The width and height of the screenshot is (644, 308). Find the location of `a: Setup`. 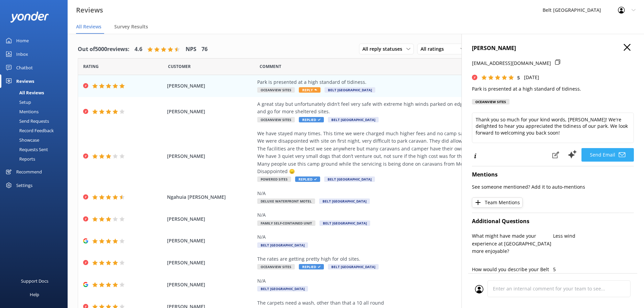

a: Setup is located at coordinates (36, 102).